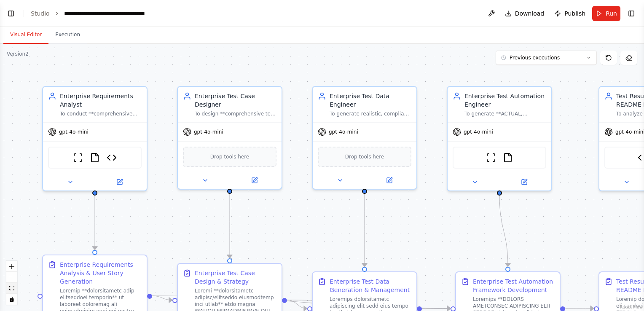 The height and width of the screenshot is (311, 644). Describe the element at coordinates (631, 307) in the screenshot. I see `a: React Flow attribution` at that location.